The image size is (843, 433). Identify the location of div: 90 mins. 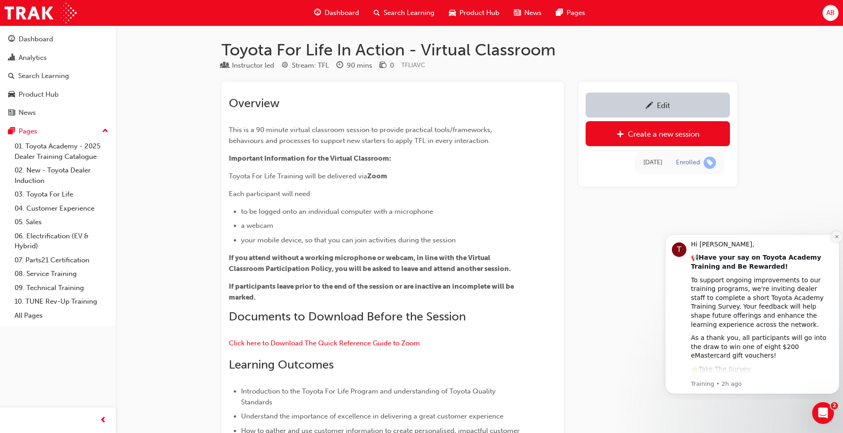
(360, 65).